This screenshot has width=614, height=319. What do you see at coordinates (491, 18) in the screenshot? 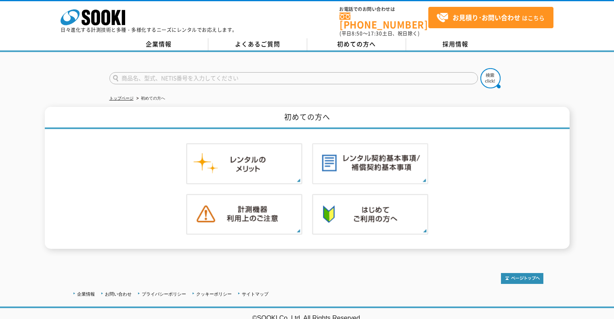
I see `span: はこちら` at bounding box center [491, 18].